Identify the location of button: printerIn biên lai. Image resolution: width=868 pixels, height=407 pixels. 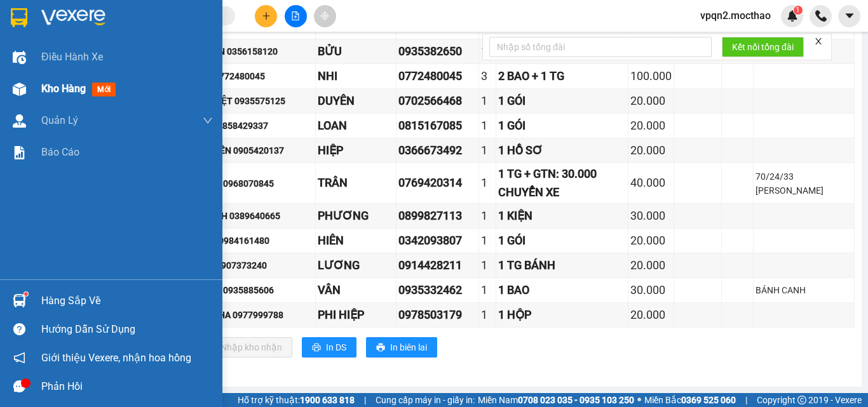
(401, 347).